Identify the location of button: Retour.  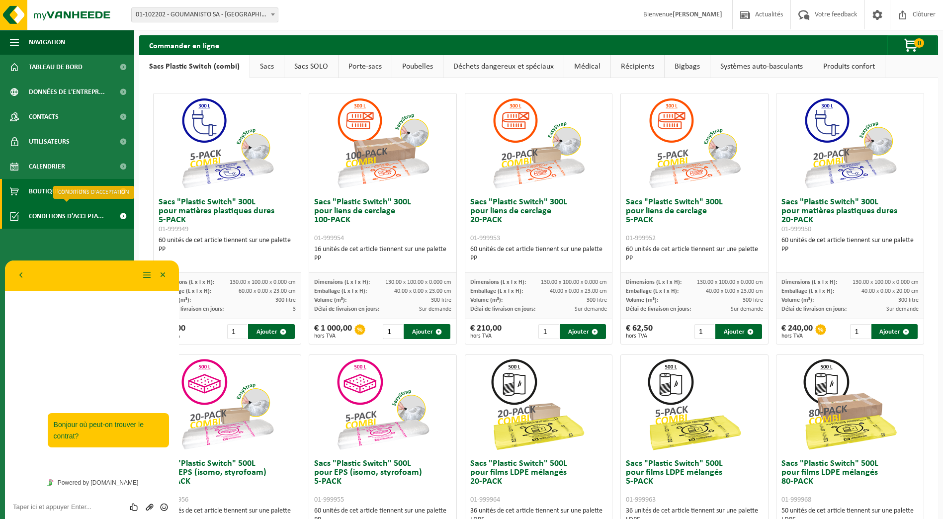
(16, 15).